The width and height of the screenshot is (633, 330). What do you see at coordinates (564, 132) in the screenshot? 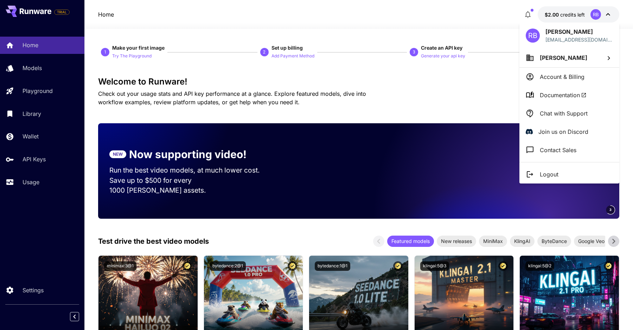
I see `p: Join us on Discord` at bounding box center [564, 132].